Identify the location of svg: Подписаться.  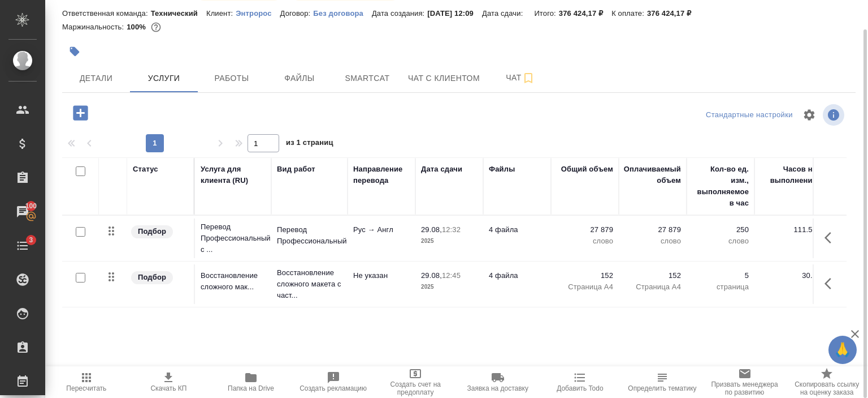
(528, 78).